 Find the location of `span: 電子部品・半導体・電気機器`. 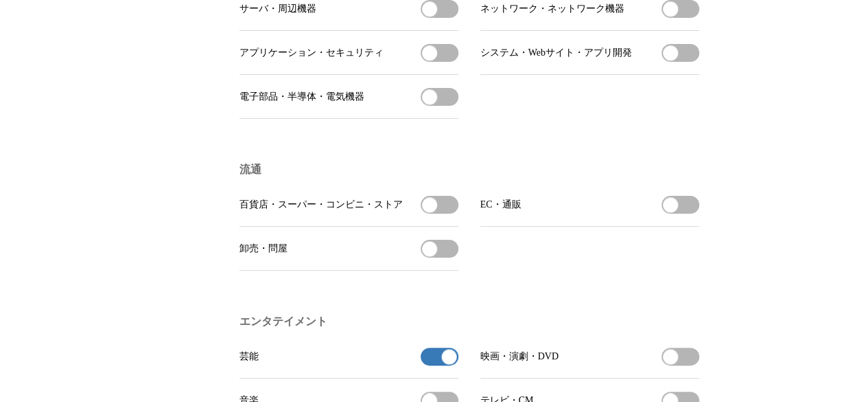

span: 電子部品・半導体・電気機器 is located at coordinates (302, 97).